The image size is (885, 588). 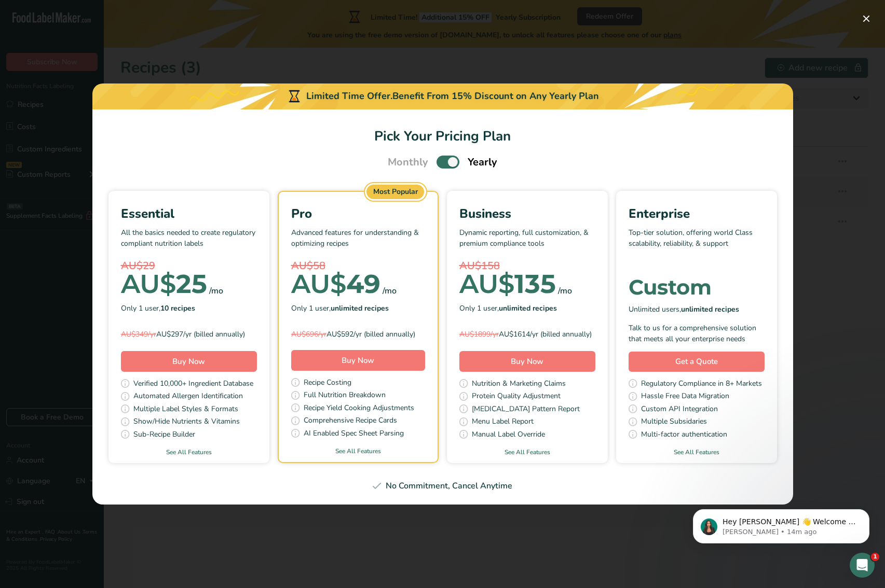 What do you see at coordinates (186, 410) in the screenshot?
I see `span: Multiple Label Styles & Formats` at bounding box center [186, 410].